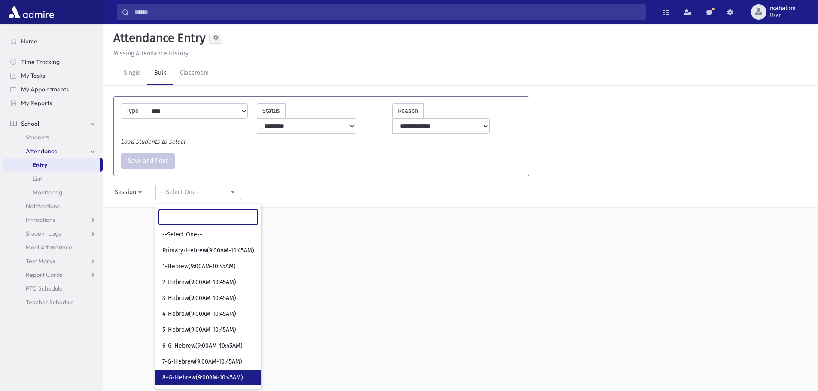 The height and width of the screenshot is (391, 818). I want to click on a: School, so click(53, 124).